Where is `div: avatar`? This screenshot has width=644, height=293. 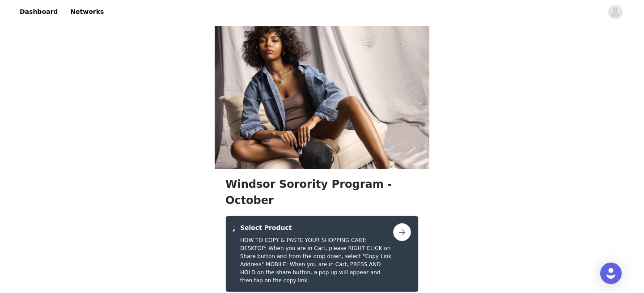
div: avatar is located at coordinates (615, 12).